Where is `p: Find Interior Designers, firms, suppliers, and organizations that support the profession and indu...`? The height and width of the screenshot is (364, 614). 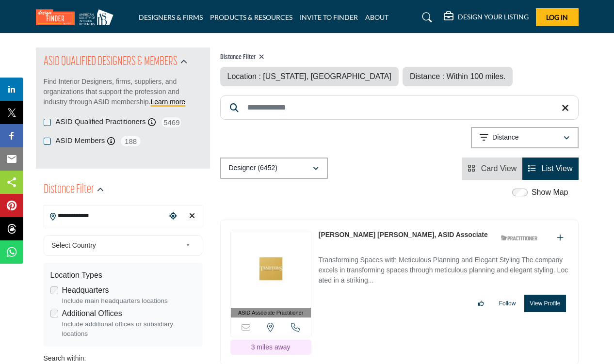
p: Find Interior Designers, firms, suppliers, and organizations that support the profession and indu... is located at coordinates (123, 91).